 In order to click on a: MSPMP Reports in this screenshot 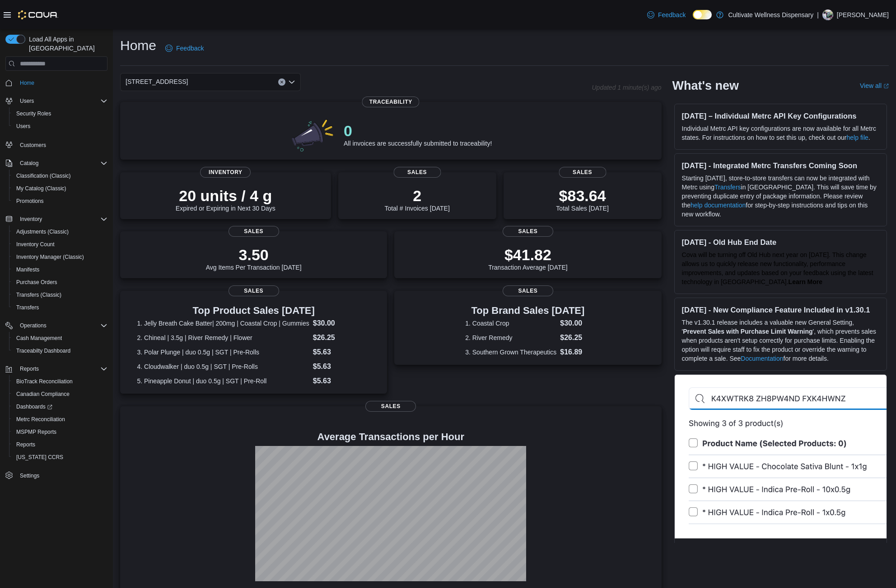, I will do `click(36, 433)`.